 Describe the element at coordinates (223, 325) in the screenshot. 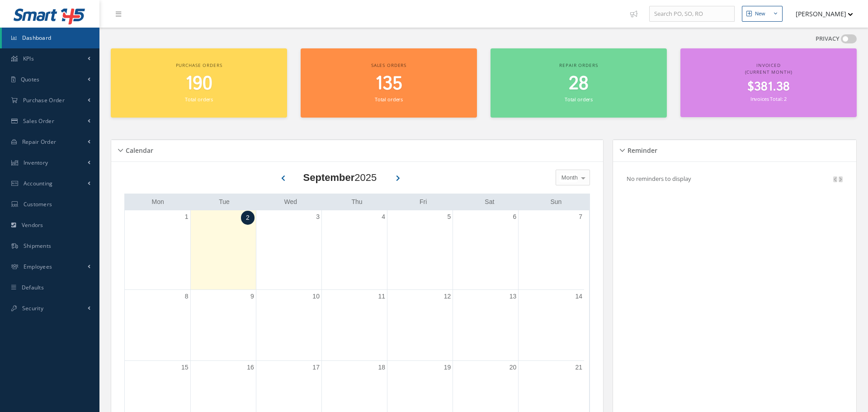

I see `td: September 9, 2025` at that location.